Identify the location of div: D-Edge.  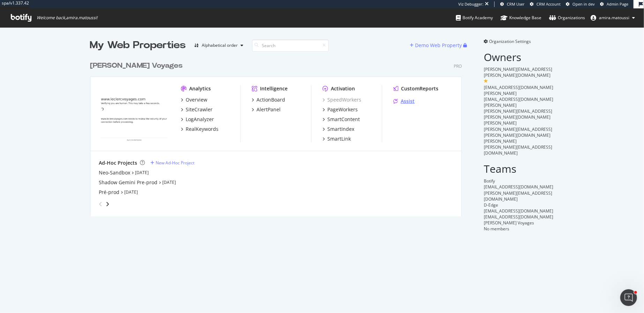
(519, 205).